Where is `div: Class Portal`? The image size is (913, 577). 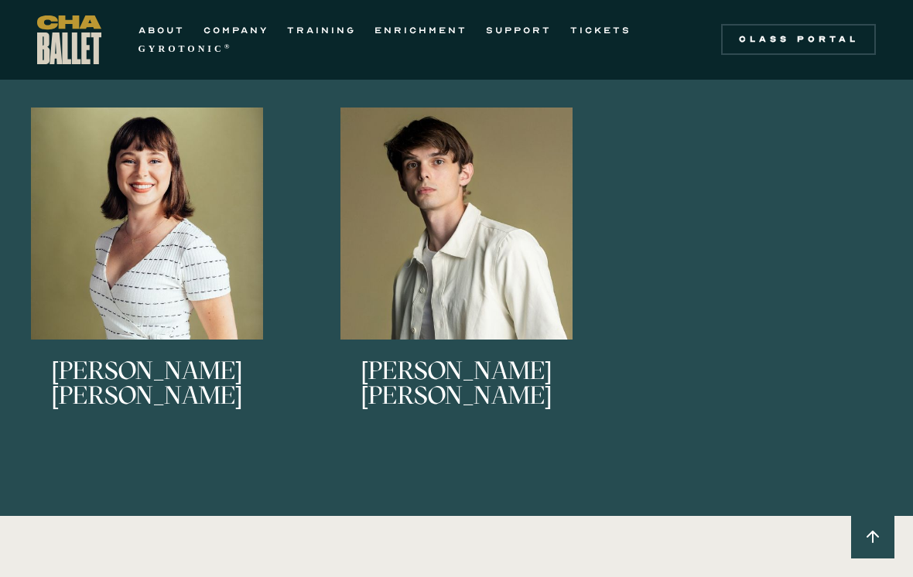
div: Class Portal is located at coordinates (799, 39).